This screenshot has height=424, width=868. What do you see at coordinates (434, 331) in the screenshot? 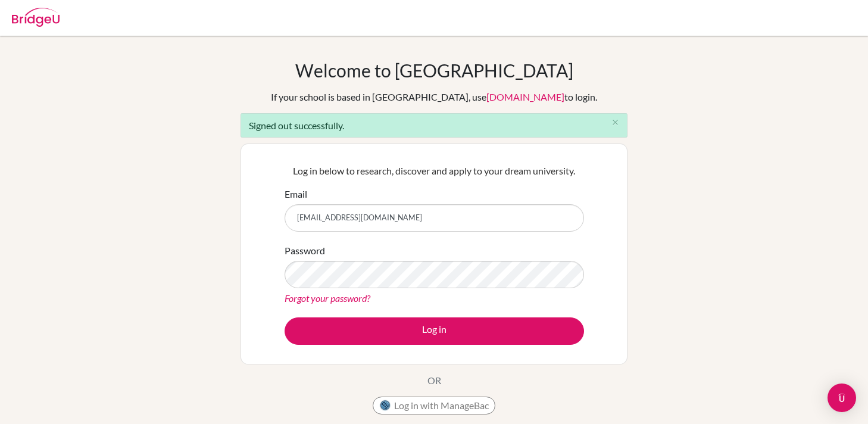
I see `button: Log in` at bounding box center [434, 331].